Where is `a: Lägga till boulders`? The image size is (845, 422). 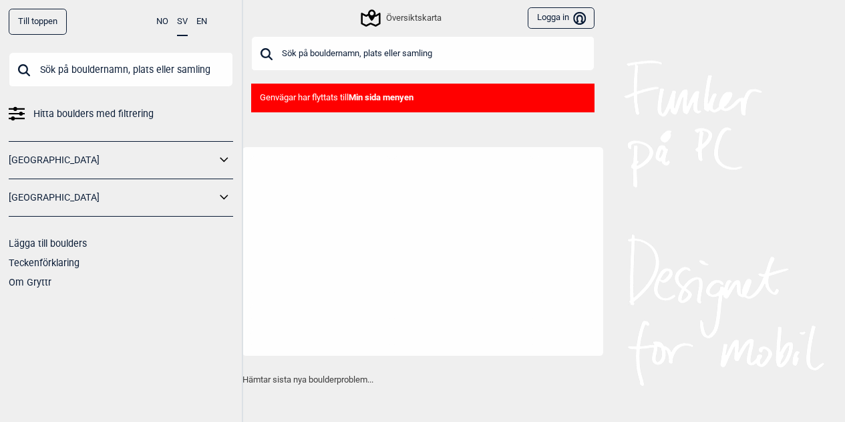
a: Lägga till boulders is located at coordinates (47, 243).